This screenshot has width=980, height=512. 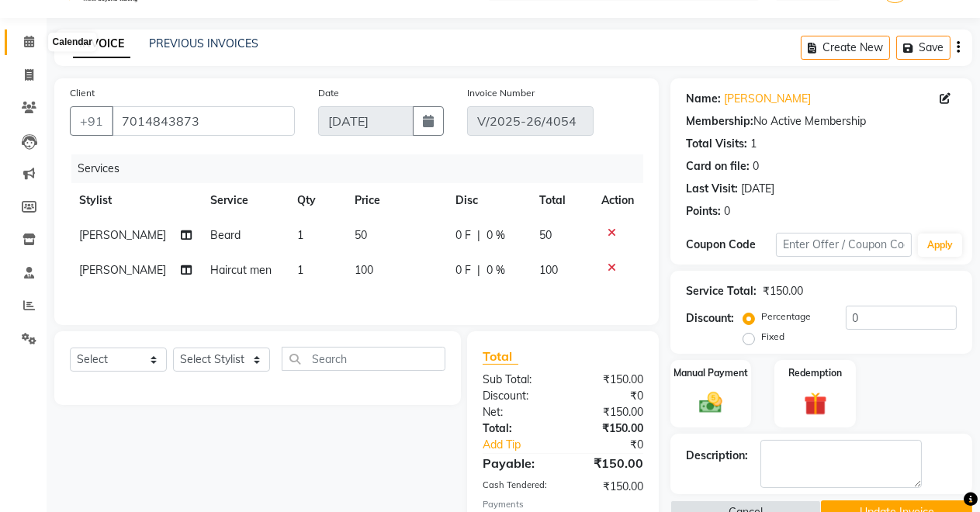 What do you see at coordinates (716, 144) in the screenshot?
I see `div: Total Visits:` at bounding box center [716, 144].